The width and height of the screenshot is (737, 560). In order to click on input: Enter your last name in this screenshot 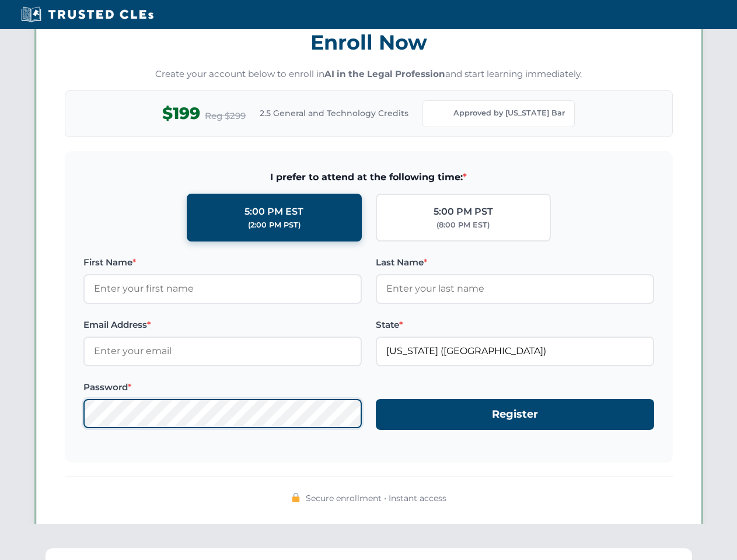, I will do `click(514, 289)`.